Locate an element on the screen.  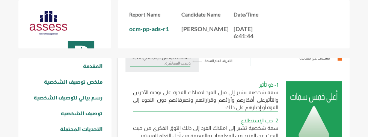
p: 2- حب الإستطلاع is located at coordinates (205, 121).